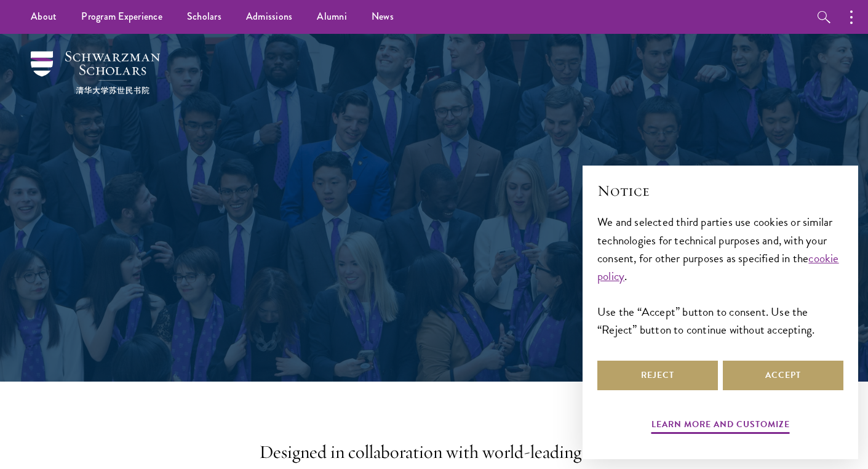 The height and width of the screenshot is (469, 868). Describe the element at coordinates (718, 267) in the screenshot. I see `a: cookie policy` at that location.